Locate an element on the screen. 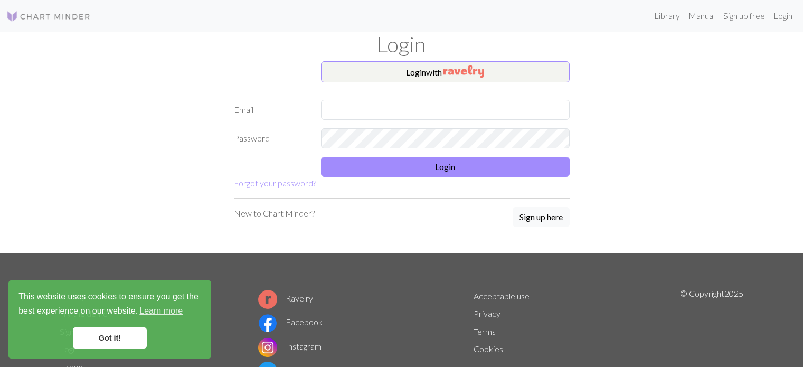 This screenshot has height=367, width=803. a: Sign up free is located at coordinates (744, 16).